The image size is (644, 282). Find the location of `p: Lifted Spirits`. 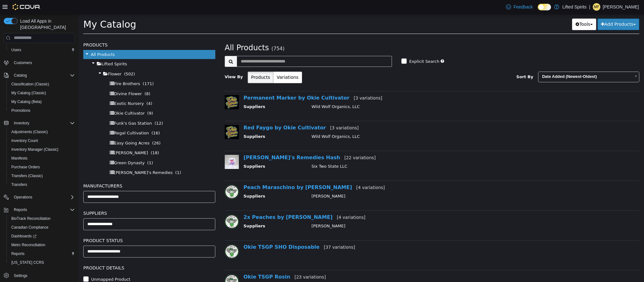

p: Lifted Spirits is located at coordinates (574, 7).